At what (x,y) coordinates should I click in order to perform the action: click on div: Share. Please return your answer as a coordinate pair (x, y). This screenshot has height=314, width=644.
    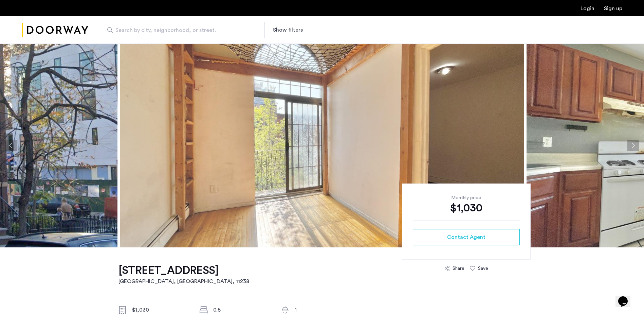
    Looking at the image, I should click on (458, 269).